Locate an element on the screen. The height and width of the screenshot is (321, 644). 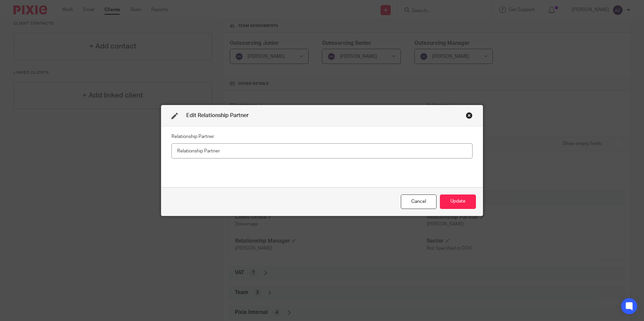
button: Update is located at coordinates (458, 202).